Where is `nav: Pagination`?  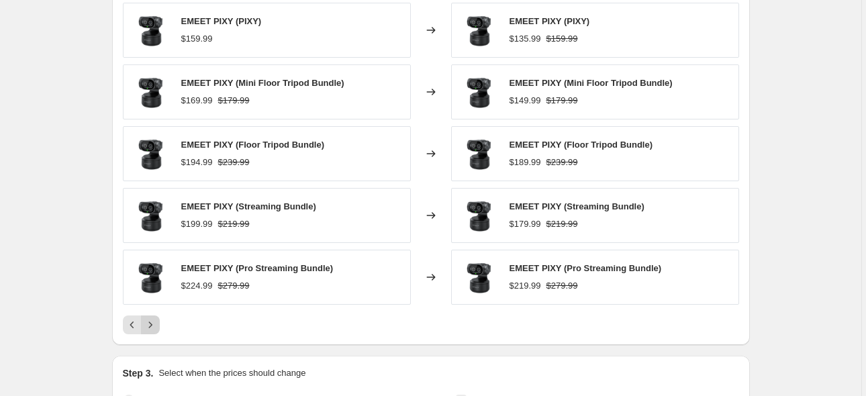 nav: Pagination is located at coordinates (141, 325).